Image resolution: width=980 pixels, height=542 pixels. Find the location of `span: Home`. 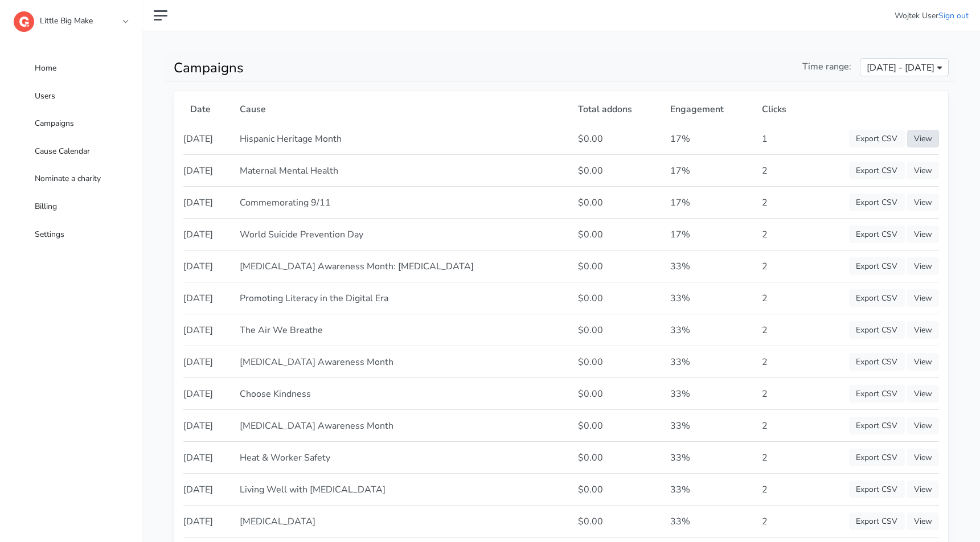

span: Home is located at coordinates (45, 68).